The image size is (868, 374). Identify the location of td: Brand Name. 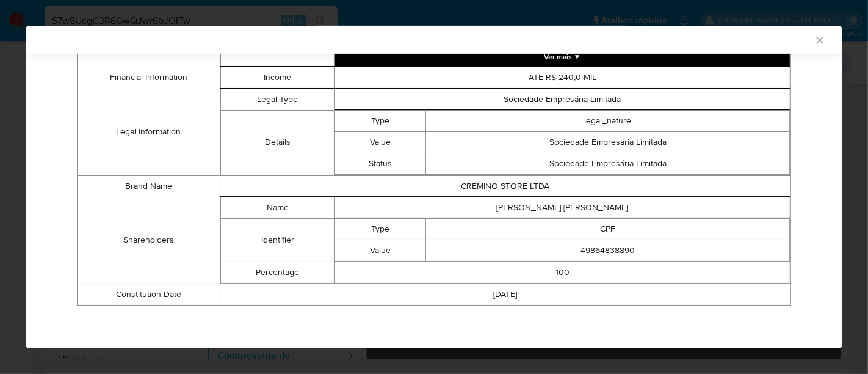
(149, 185).